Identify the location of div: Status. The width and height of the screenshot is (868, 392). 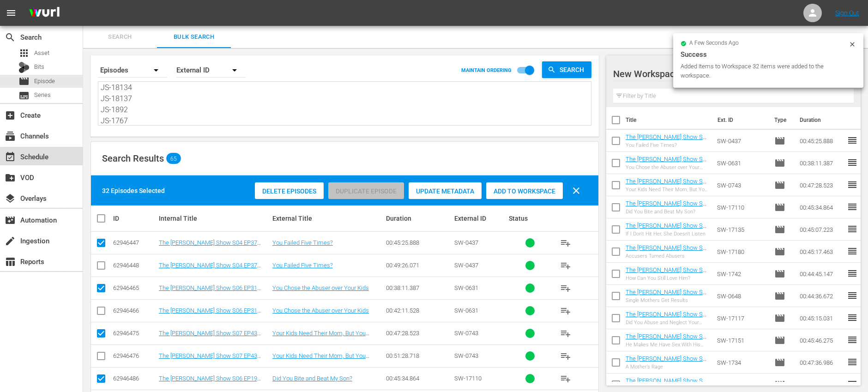
(530, 219).